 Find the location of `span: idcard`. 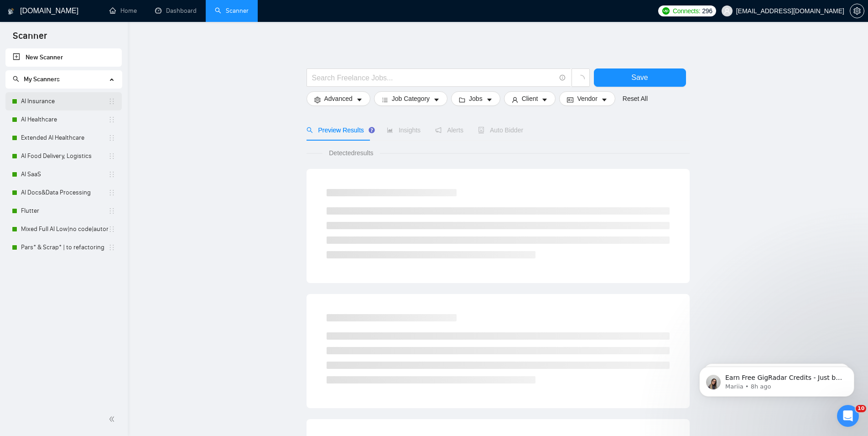

span: idcard is located at coordinates (570, 100).